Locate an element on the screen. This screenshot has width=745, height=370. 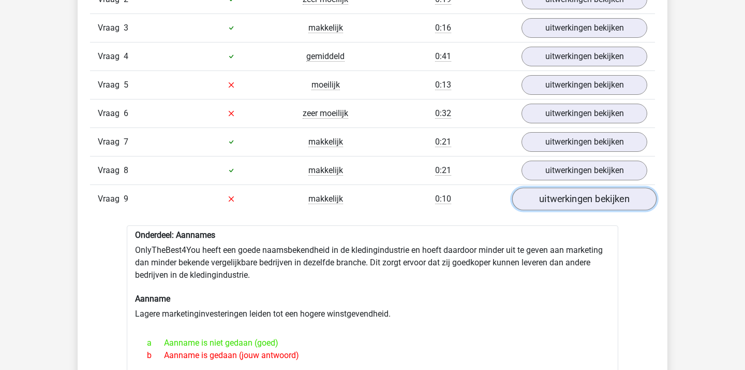
h6: Aanname is located at coordinates (373, 298).